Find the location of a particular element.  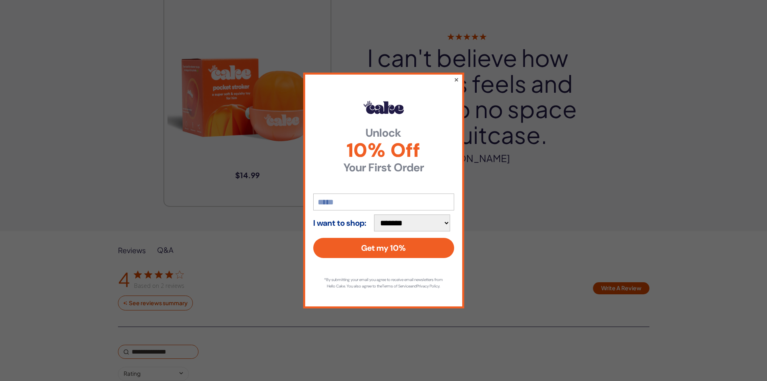

strong: Unlock is located at coordinates (384, 133).